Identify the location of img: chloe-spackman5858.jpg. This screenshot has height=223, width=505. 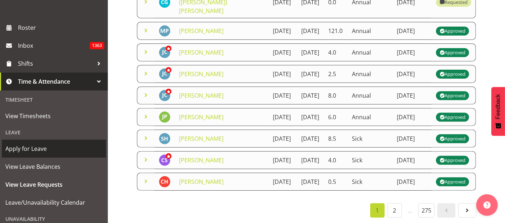
(165, 160).